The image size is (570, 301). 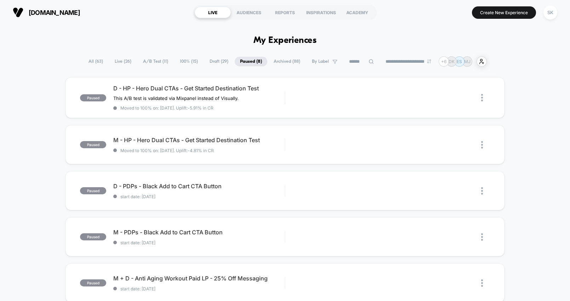 What do you see at coordinates (452, 61) in the screenshot?
I see `p: DK` at bounding box center [452, 61].